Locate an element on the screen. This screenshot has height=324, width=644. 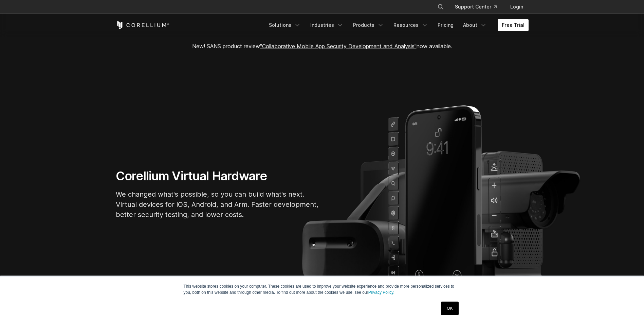
a: About is located at coordinates (475, 25).